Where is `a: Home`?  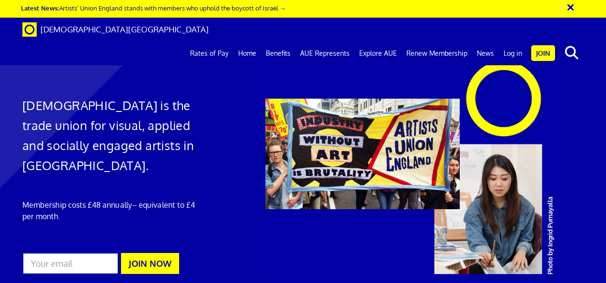
a: Home is located at coordinates (247, 53).